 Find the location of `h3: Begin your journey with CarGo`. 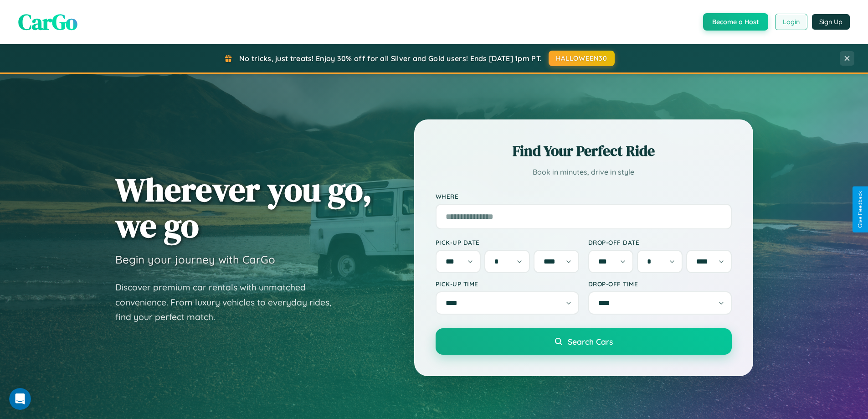

h3: Begin your journey with CarGo is located at coordinates (195, 260).